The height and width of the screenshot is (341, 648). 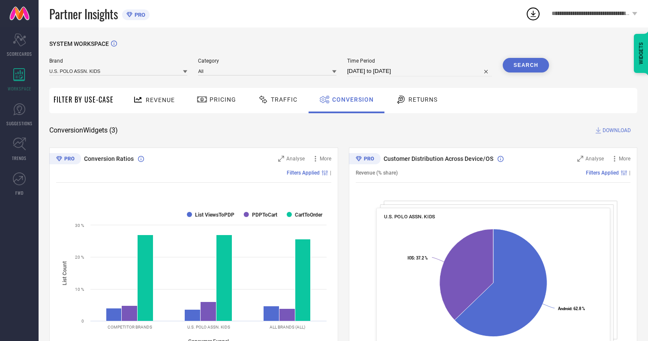 What do you see at coordinates (409, 216) in the screenshot?
I see `span: U.S. POLO ASSN. KIDS` at bounding box center [409, 216].